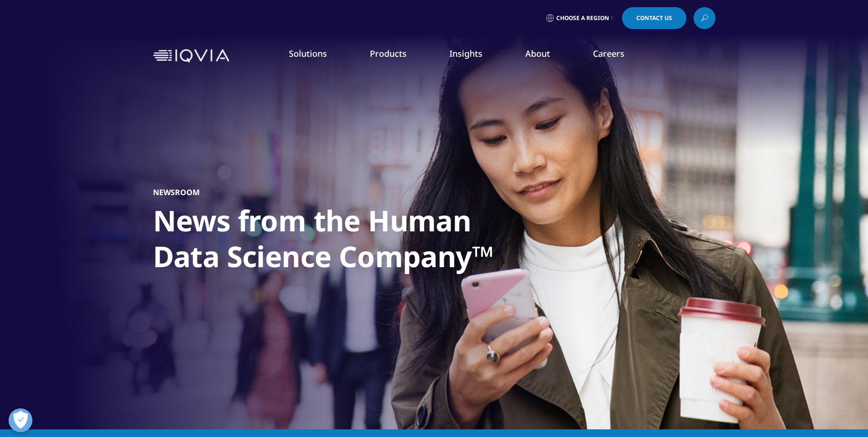 The image size is (868, 437). What do you see at coordinates (654, 18) in the screenshot?
I see `a: Contact Us` at bounding box center [654, 18].